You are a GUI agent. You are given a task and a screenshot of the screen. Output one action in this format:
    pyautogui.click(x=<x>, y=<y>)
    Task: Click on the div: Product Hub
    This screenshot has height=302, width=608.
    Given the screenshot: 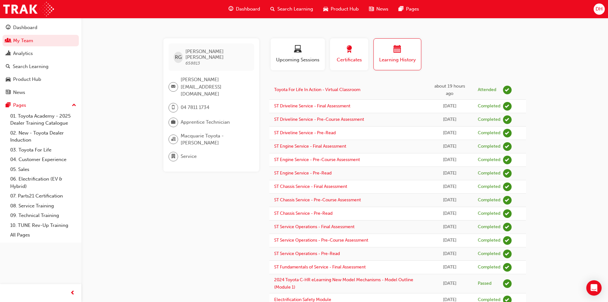 What is the action you would take?
    pyautogui.click(x=27, y=79)
    